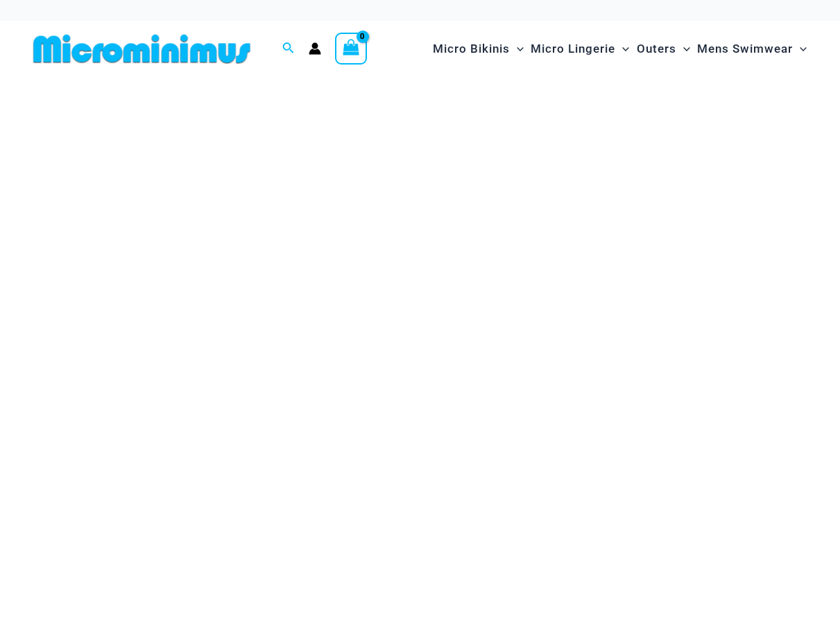 Image resolution: width=840 pixels, height=623 pixels. I want to click on nav: Site Navigation, so click(620, 49).